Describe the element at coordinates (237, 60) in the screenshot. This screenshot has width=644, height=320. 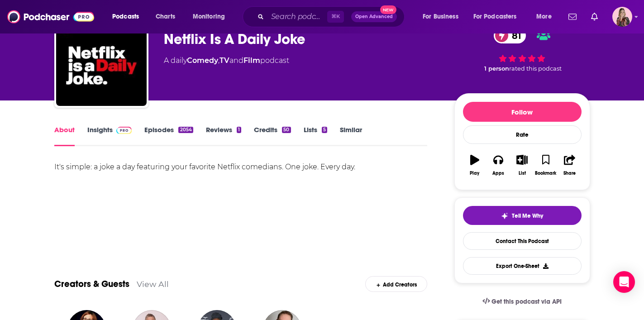
I see `span: and` at that location.